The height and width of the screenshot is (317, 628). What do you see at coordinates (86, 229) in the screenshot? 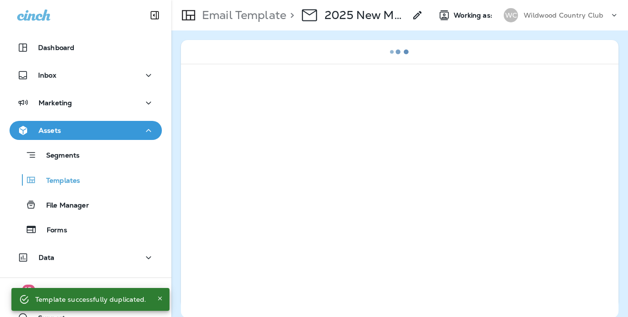
I see `button: Forms` at bounding box center [86, 229].